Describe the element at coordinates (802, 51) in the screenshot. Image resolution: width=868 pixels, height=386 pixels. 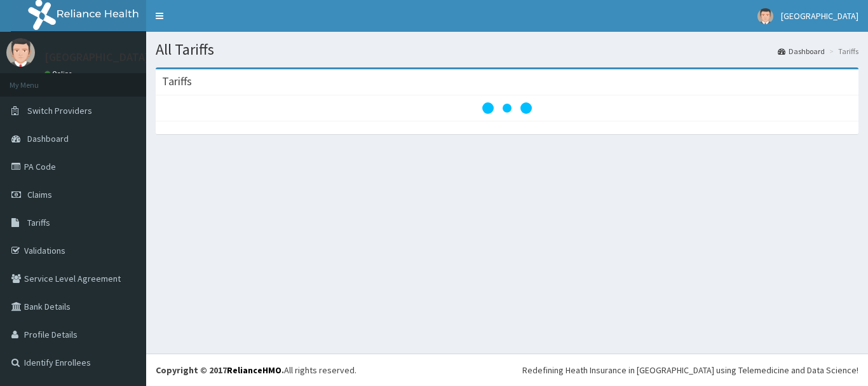
I see `a: Dashboard` at that location.